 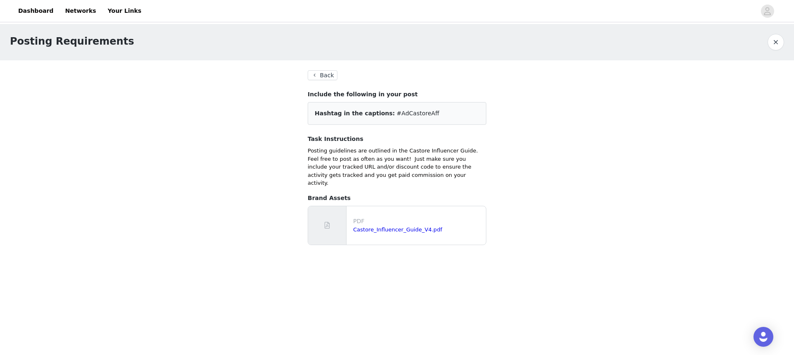 What do you see at coordinates (36, 11) in the screenshot?
I see `a: Dashboard` at bounding box center [36, 11].